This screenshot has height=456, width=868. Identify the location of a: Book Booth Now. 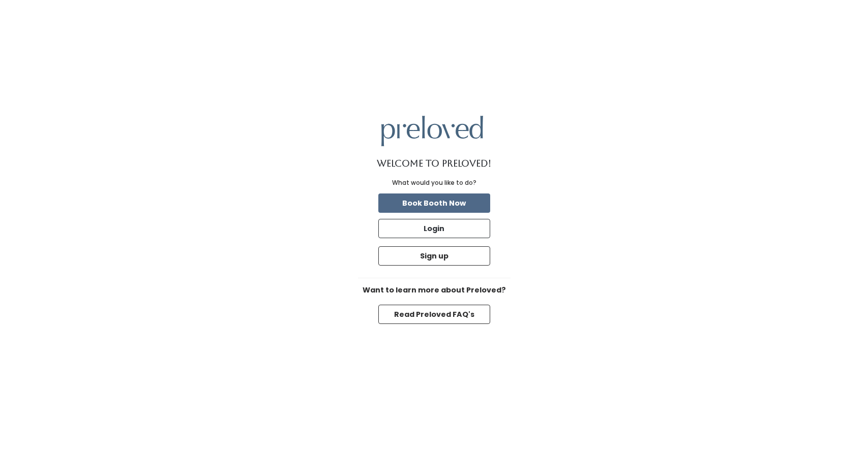
(434, 203).